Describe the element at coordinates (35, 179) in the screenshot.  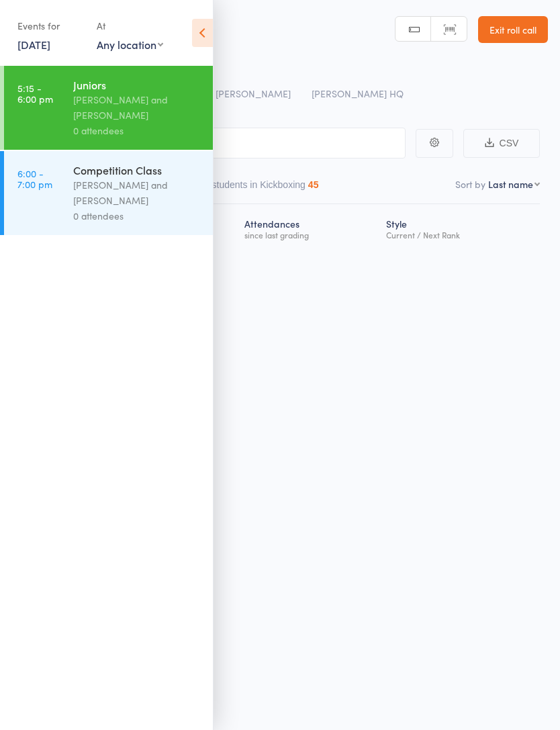
I see `time: 6:00 - 7:00 pm` at that location.